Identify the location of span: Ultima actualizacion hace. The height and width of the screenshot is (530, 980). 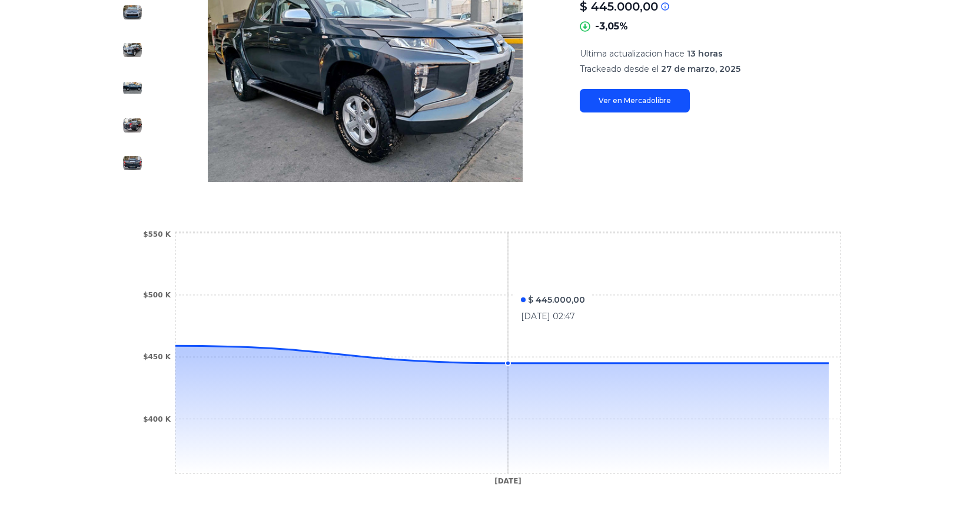
(632, 53).